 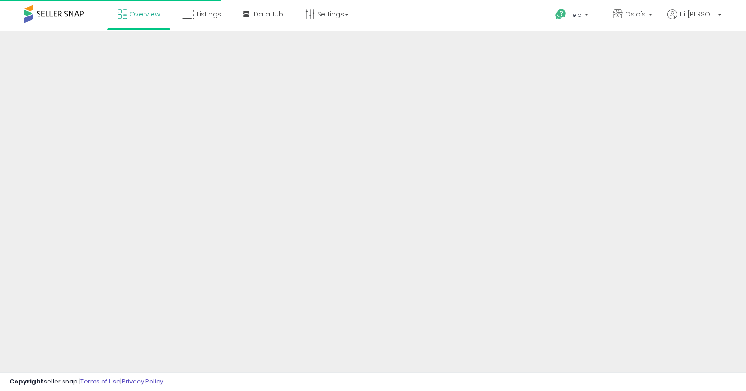 What do you see at coordinates (26, 381) in the screenshot?
I see `strong: Copyright` at bounding box center [26, 381].